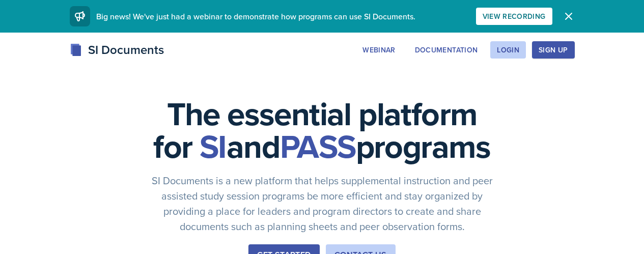 The image size is (644, 254). I want to click on button: Sign Up, so click(553, 50).